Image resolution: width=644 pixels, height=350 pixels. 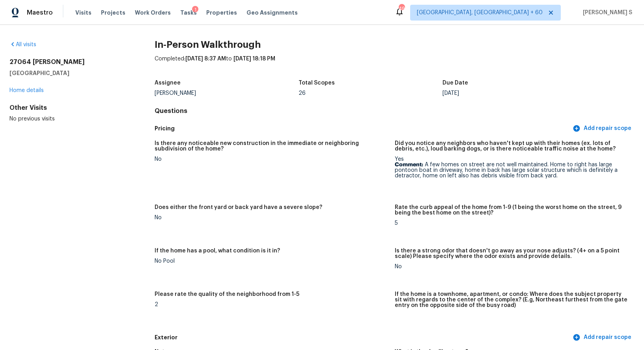 I want to click on div: Yes, so click(x=512, y=168).